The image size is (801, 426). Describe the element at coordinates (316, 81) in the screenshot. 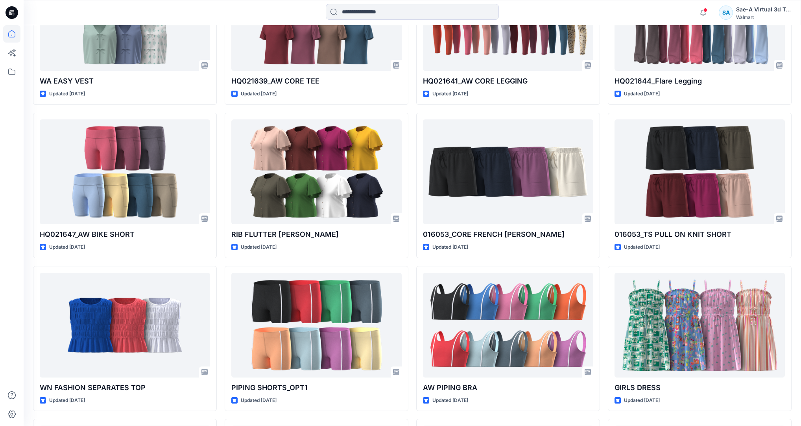

I see `p: HQ021639_AW CORE TEE` at that location.